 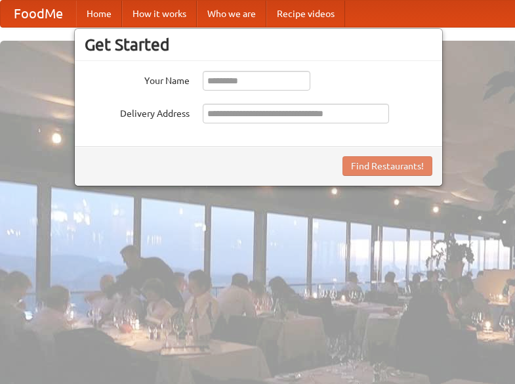 What do you see at coordinates (137, 79) in the screenshot?
I see `label: Your Name` at bounding box center [137, 79].